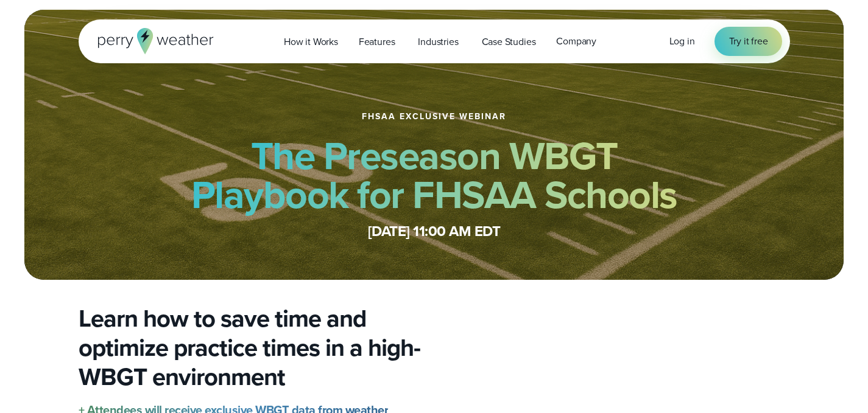 The image size is (868, 413). I want to click on a: Log in, so click(682, 42).